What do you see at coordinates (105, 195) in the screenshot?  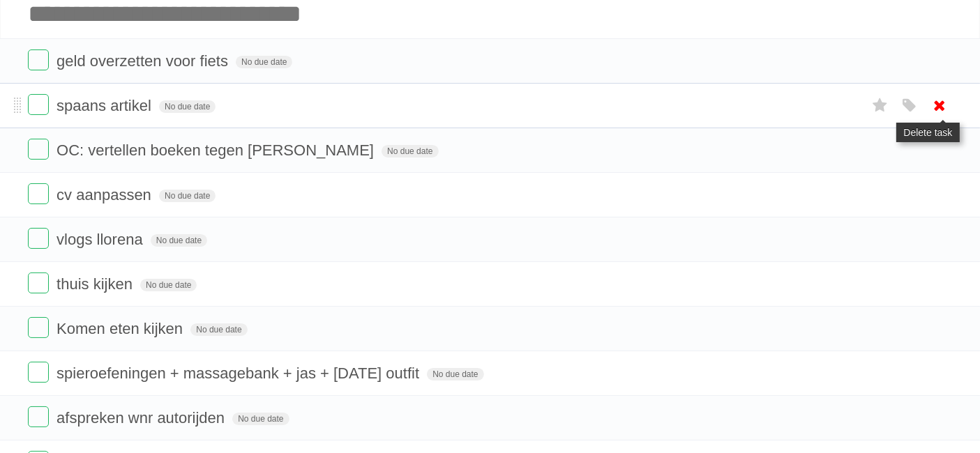 I see `span: cv aanpassen` at bounding box center [105, 195].